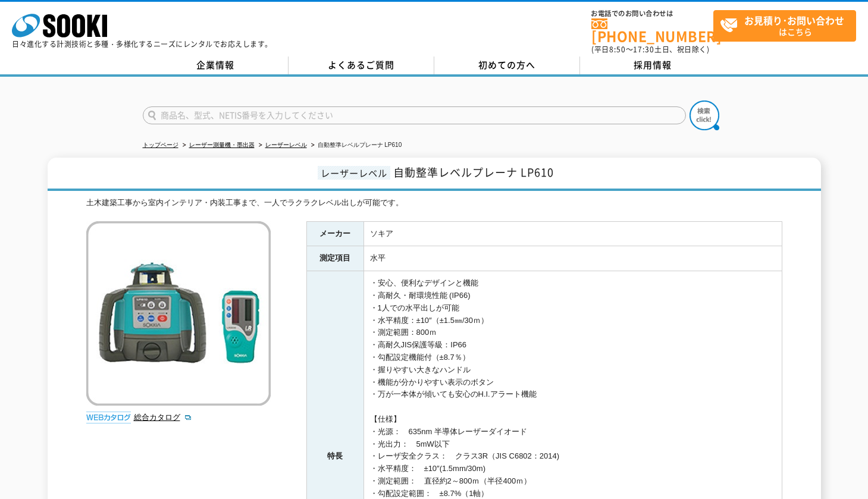  I want to click on div: 土木建築工事から室内インテリア・内装工事まで、一人でラクラクレベル出しが可能です。, so click(434, 203).